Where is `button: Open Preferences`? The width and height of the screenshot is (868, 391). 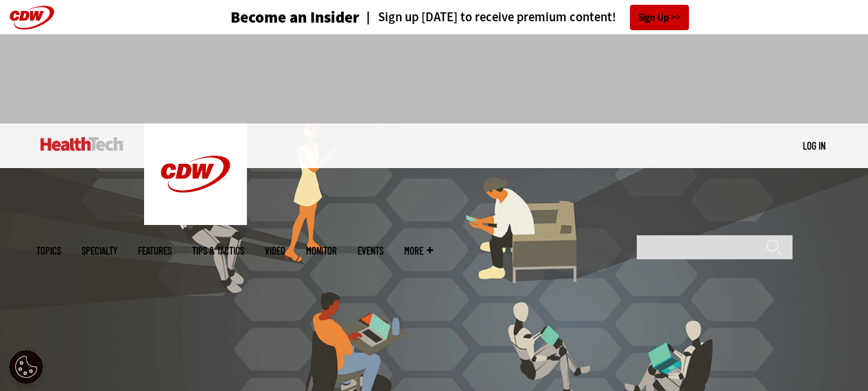
button: Open Preferences is located at coordinates (26, 367).